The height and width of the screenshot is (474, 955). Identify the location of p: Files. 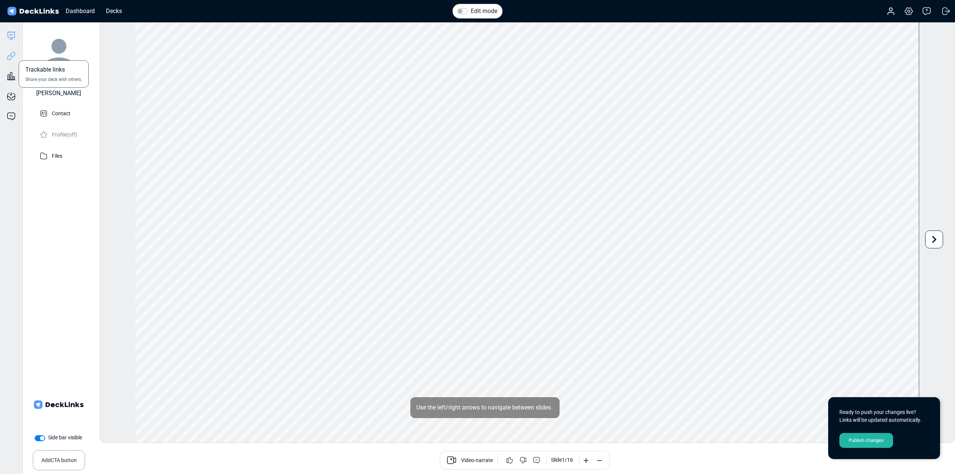
(57, 155).